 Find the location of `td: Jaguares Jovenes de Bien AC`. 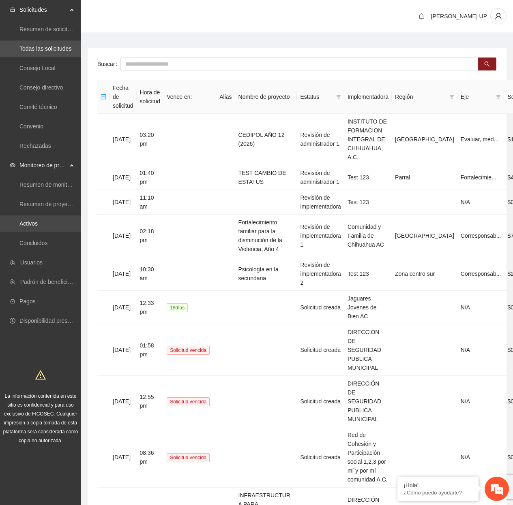

td: Jaguares Jovenes de Bien AC is located at coordinates (368, 308).